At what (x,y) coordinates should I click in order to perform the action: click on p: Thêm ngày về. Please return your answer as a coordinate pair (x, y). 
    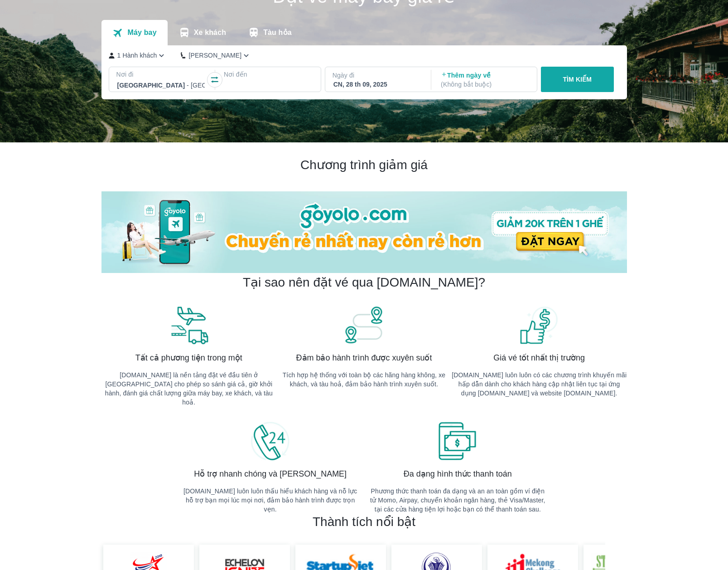
    Looking at the image, I should click on (485, 80).